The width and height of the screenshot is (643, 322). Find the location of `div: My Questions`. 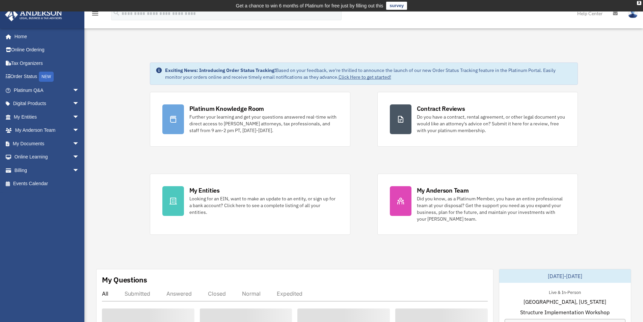

div: My Questions is located at coordinates (125, 280).